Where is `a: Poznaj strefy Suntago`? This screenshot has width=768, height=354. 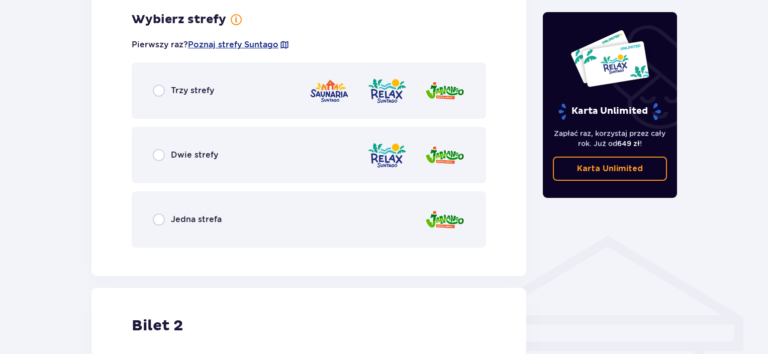
a: Poznaj strefy Suntago is located at coordinates (233, 45).